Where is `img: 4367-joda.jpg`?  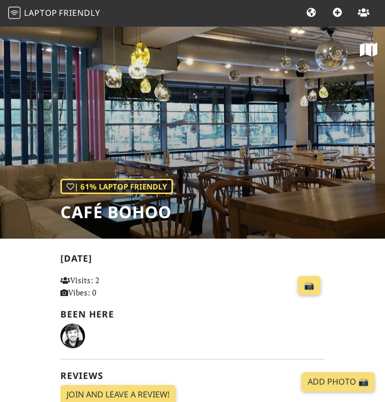
img: 4367-joda.jpg is located at coordinates (73, 336).